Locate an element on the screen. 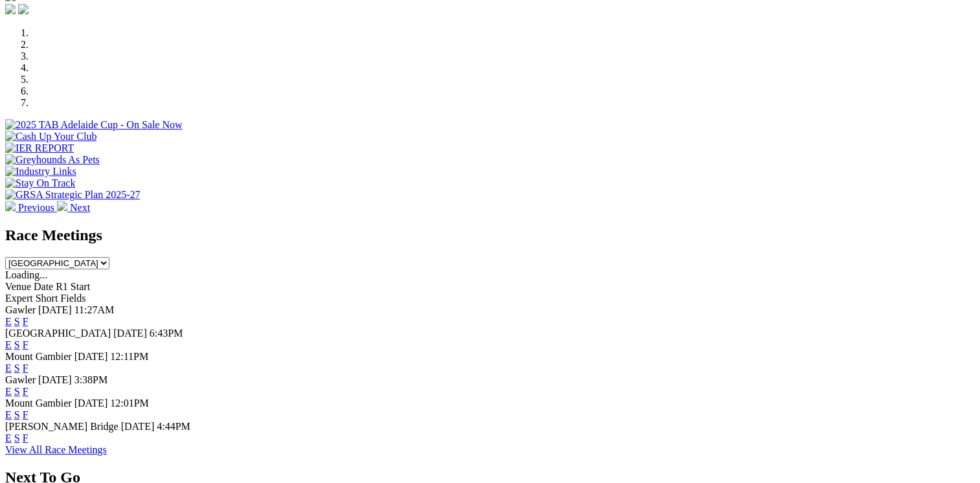  span: 4:44PM is located at coordinates (174, 427).